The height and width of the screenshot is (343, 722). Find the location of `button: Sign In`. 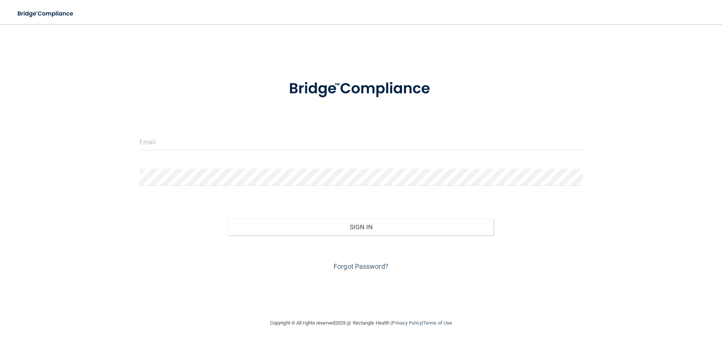

button: Sign In is located at coordinates (361, 227).